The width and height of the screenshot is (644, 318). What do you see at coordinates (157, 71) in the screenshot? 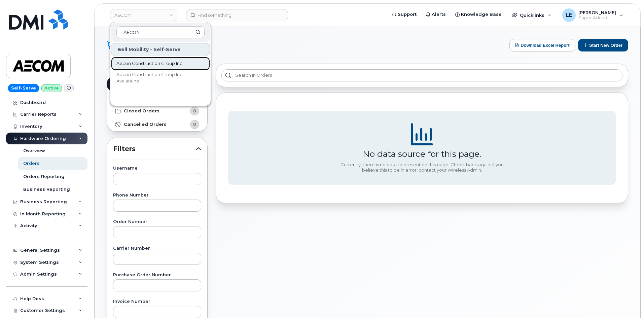
I see `a: All Orders0` at bounding box center [157, 71].